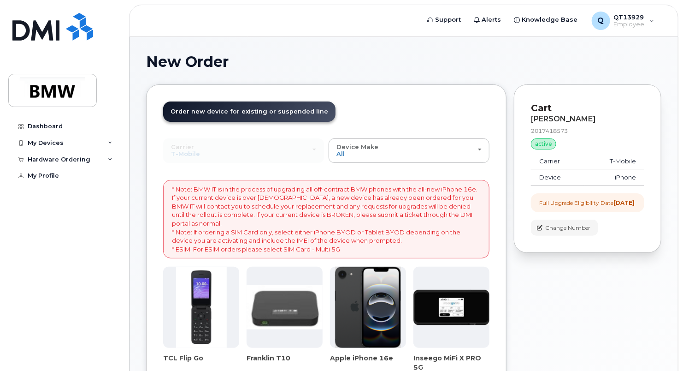  What do you see at coordinates (588, 108) in the screenshot?
I see `p: Cart` at bounding box center [588, 108].